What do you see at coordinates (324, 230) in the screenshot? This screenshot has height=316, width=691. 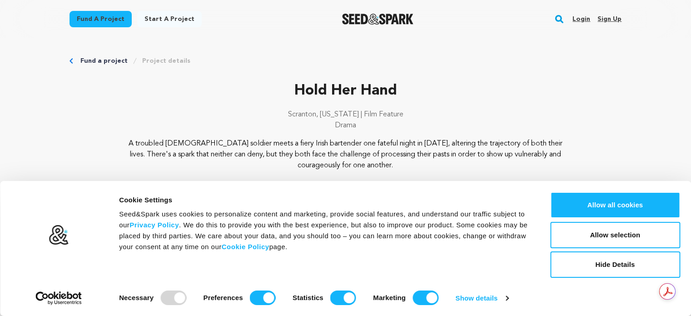 I see `div: Seed&Spark uses cookies to personalize content and marketing, provide social features, and unders...` at bounding box center [324, 230].